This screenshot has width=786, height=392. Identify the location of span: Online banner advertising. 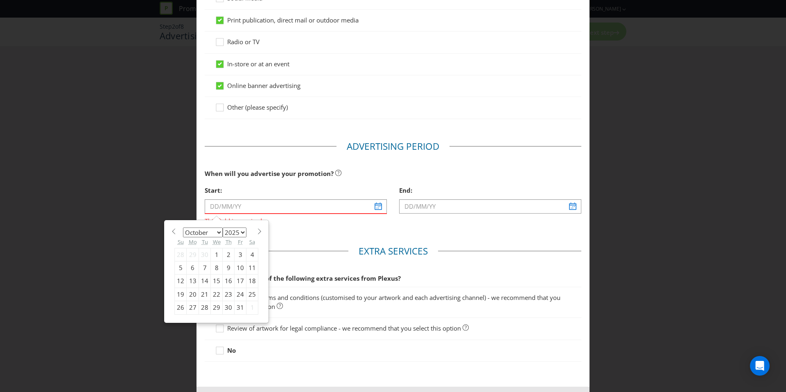
(264, 86).